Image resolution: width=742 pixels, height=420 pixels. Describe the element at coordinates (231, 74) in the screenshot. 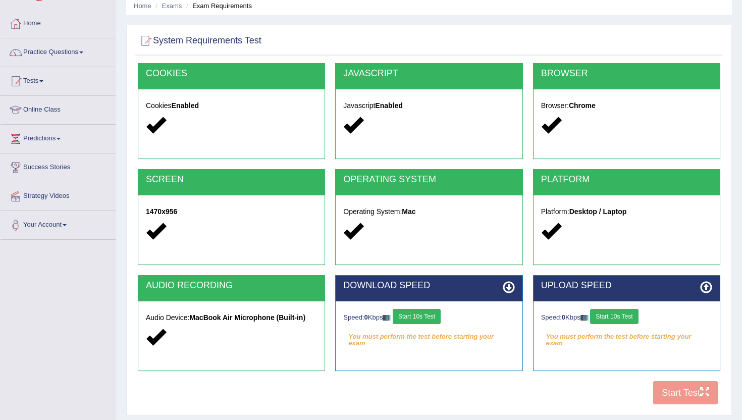

I see `h2: COOKIES` at that location.